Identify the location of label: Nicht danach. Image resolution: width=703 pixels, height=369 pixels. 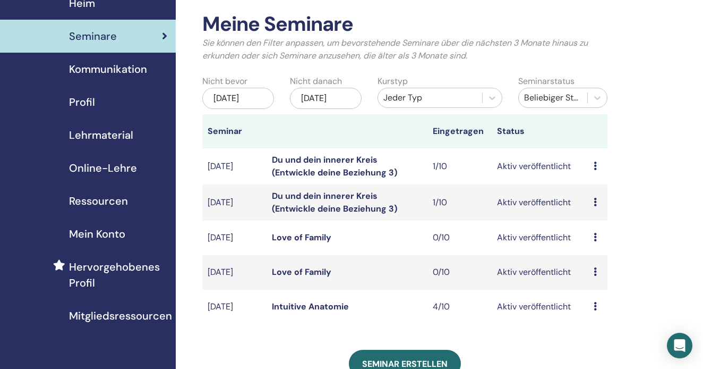
(316, 81).